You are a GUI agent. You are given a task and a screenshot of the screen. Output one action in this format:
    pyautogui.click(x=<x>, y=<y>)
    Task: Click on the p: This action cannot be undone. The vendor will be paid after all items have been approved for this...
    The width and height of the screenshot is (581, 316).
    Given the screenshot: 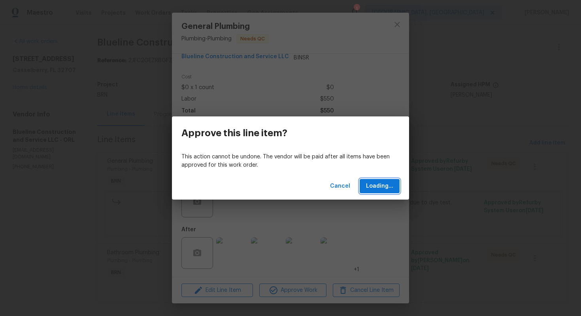 What is the action you would take?
    pyautogui.click(x=291, y=161)
    